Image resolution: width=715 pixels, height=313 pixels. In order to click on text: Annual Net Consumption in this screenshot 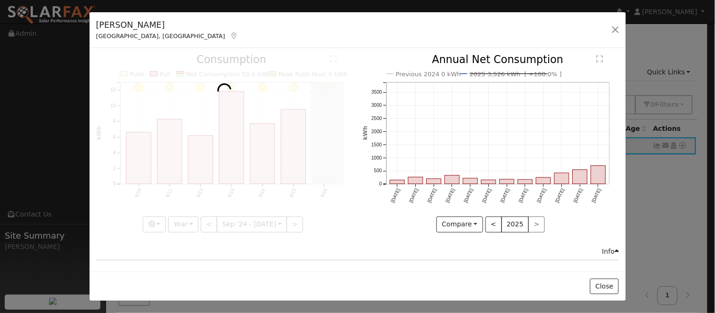, I will do `click(498, 60)`.